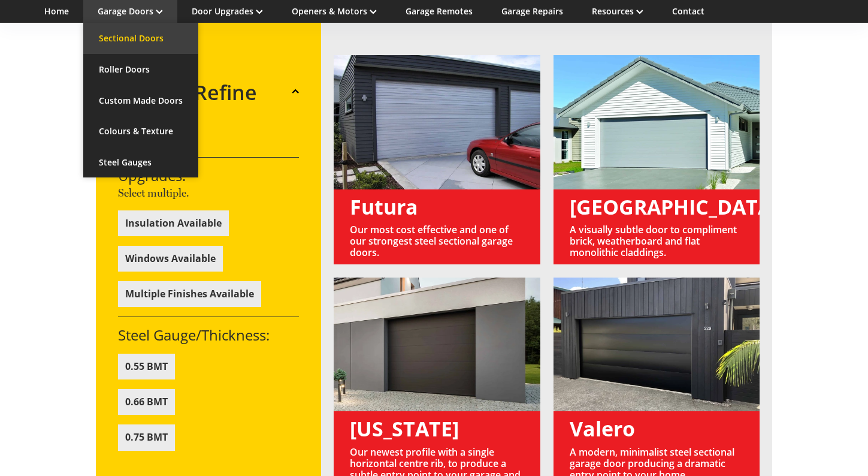 The width and height of the screenshot is (868, 476). I want to click on button: 0.66 BMT, so click(146, 402).